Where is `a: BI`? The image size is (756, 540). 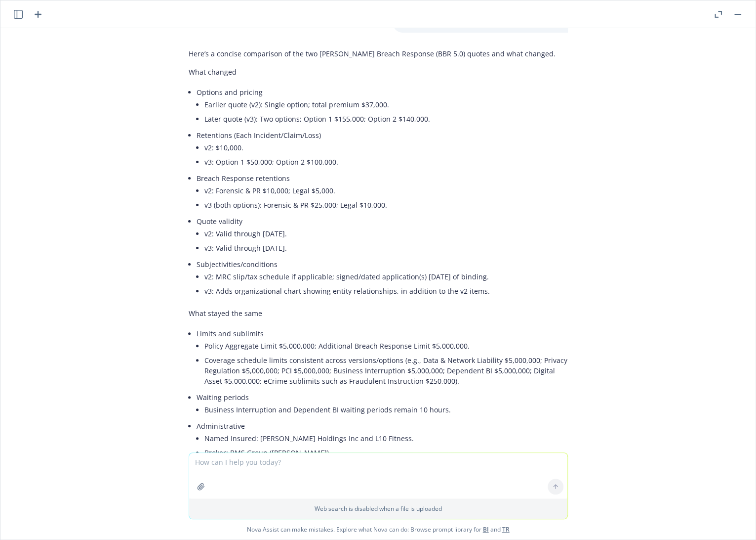 a: BI is located at coordinates (486, 529).